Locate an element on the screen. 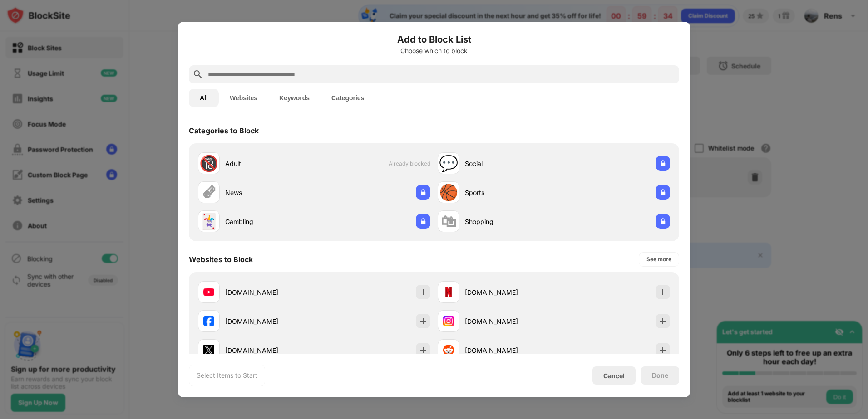  div: Sports is located at coordinates (509, 193).